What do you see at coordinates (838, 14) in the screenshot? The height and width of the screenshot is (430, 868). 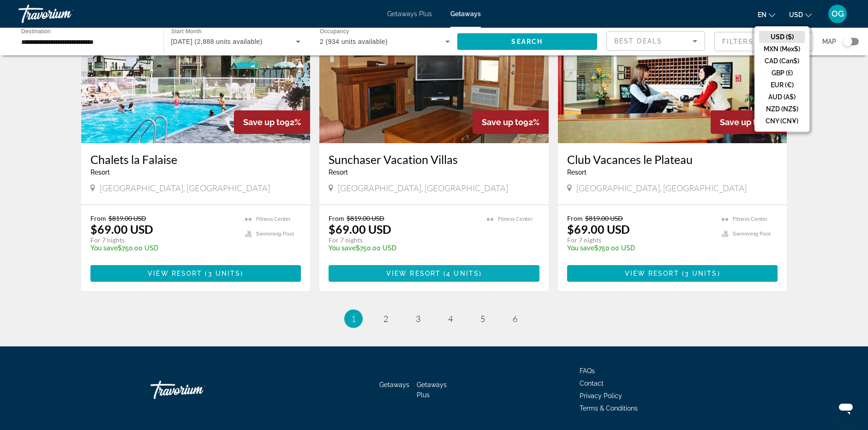 I see `span: OG` at bounding box center [838, 14].